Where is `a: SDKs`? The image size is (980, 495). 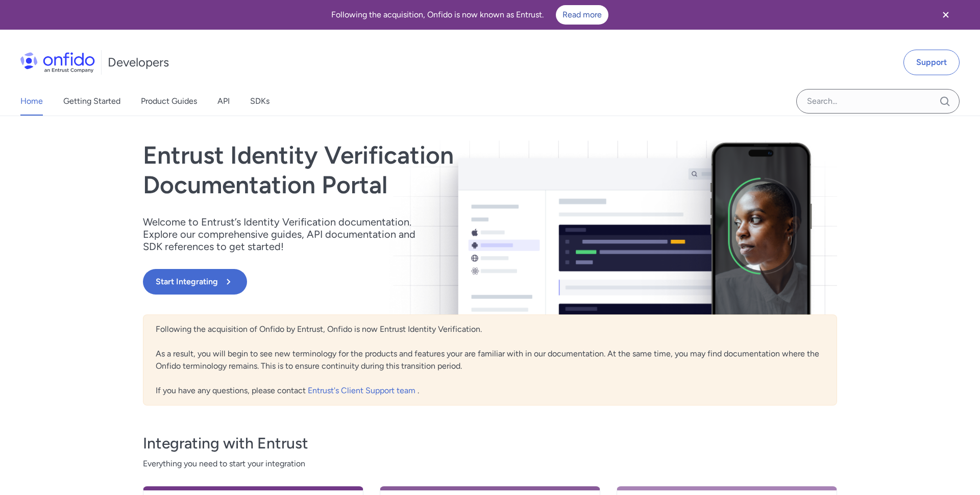 a: SDKs is located at coordinates (260, 101).